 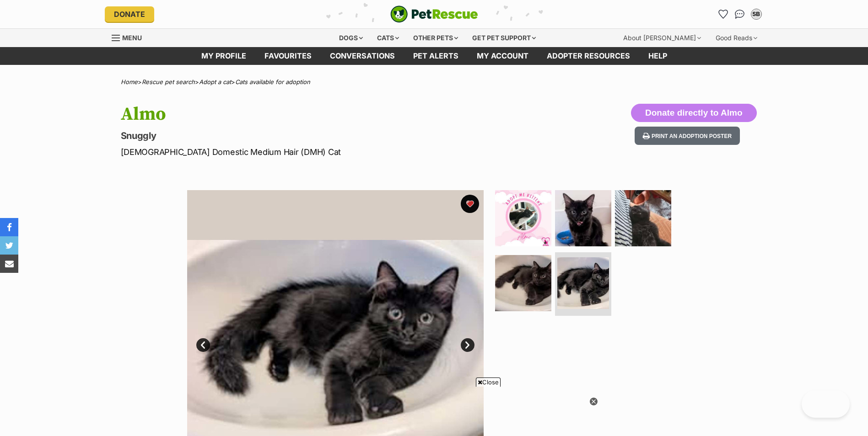 What do you see at coordinates (129, 14) in the screenshot?
I see `a: Donate` at bounding box center [129, 14].